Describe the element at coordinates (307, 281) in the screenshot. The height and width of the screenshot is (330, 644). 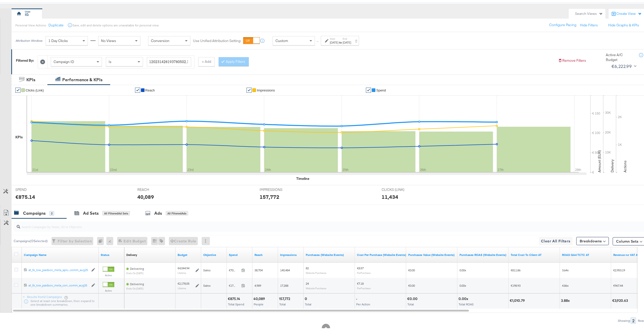
I see `span: 24` at that location.